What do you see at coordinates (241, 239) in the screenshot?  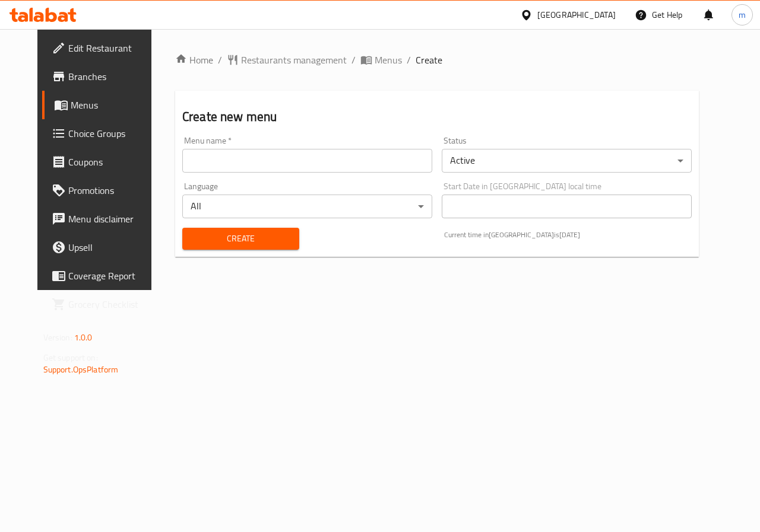 I see `button: Create` at bounding box center [241, 239].